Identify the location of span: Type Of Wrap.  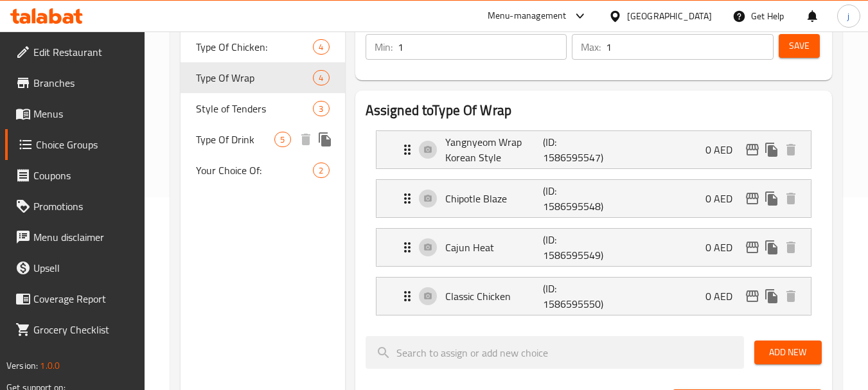
(254, 78).